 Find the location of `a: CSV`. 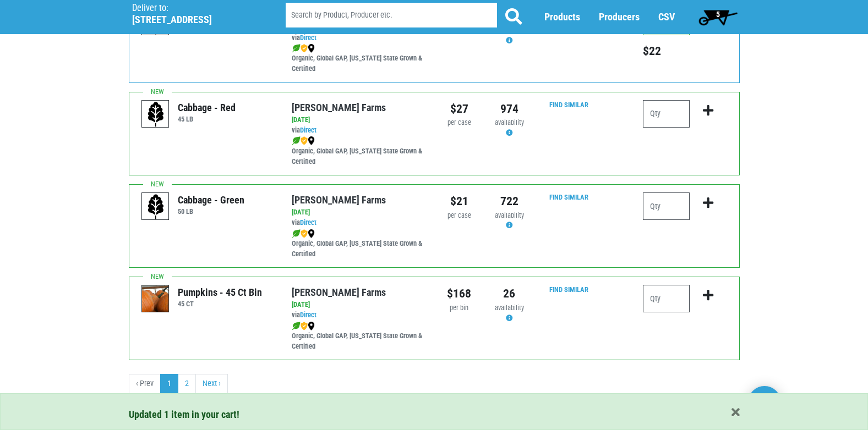

a: CSV is located at coordinates (666, 17).